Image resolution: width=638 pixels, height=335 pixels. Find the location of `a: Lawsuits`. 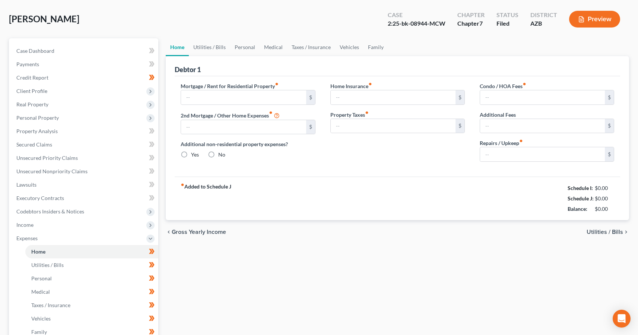

a: Lawsuits is located at coordinates (84, 185).